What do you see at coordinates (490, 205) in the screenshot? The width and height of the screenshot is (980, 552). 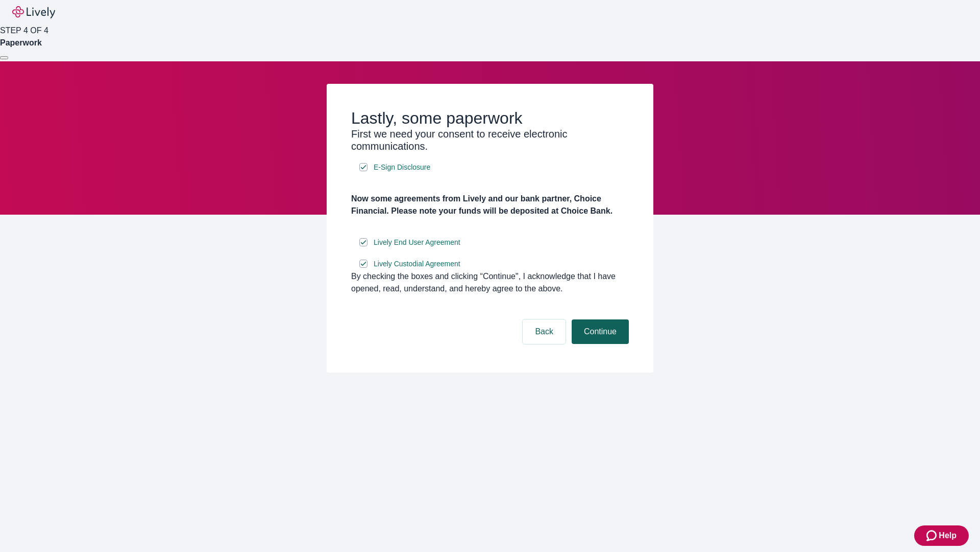 I see `h4: Now some agreements from Lively and our bank partner, Choice Financial. Please note your funds wi...` at bounding box center [490, 205].